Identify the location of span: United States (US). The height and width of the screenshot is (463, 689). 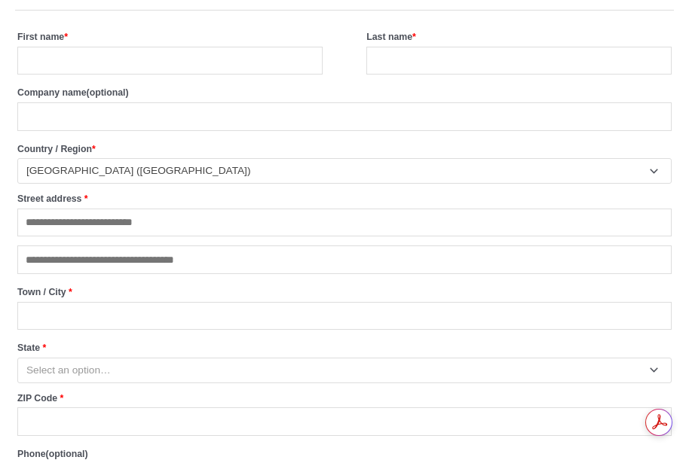
(338, 171).